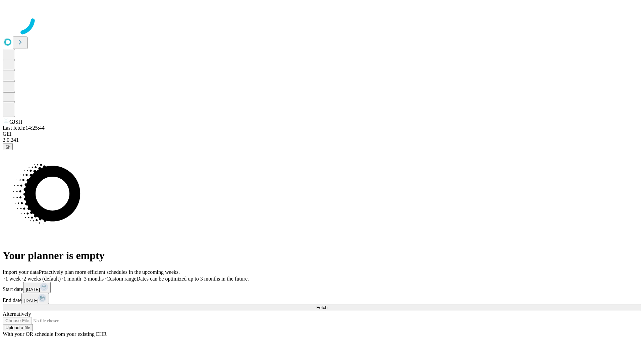  I want to click on span: Proactively plan more efficient schedules in the upcoming weeks., so click(110, 272).